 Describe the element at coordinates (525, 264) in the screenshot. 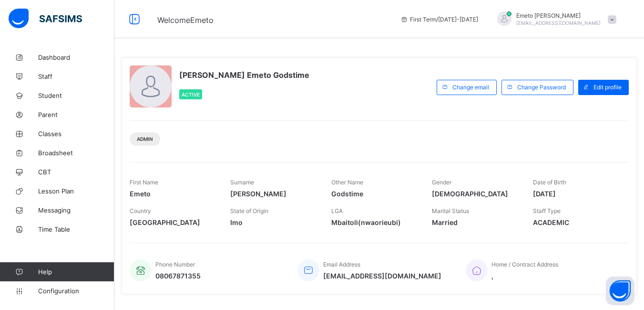

I see `span: Home / Contract Address` at that location.